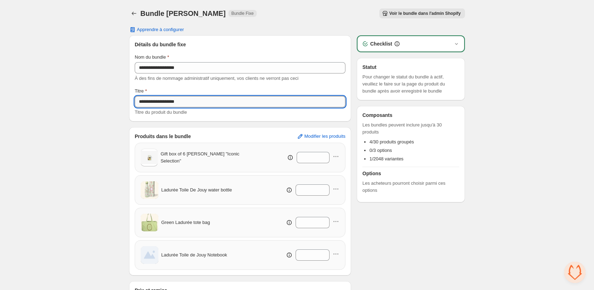 This screenshot has width=594, height=290. Describe the element at coordinates (242, 13) in the screenshot. I see `span: Bundle Fixe` at that location.